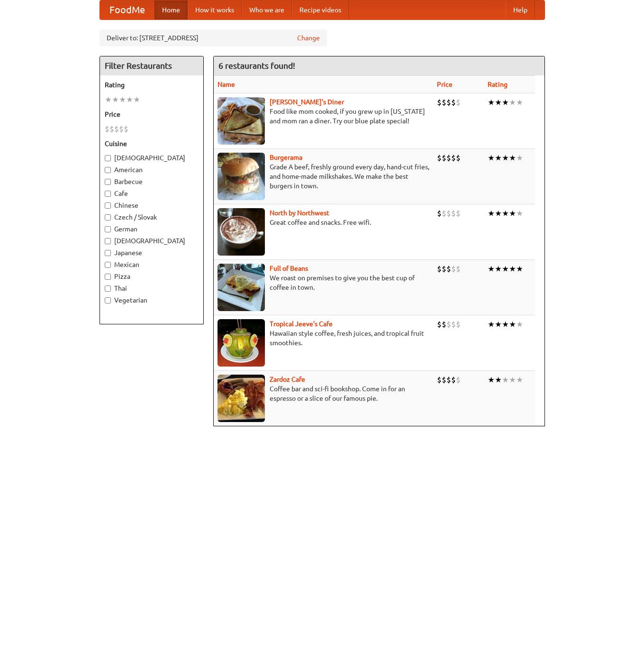 This screenshot has width=644, height=671. Describe the element at coordinates (498, 84) in the screenshot. I see `a: Rating` at that location.